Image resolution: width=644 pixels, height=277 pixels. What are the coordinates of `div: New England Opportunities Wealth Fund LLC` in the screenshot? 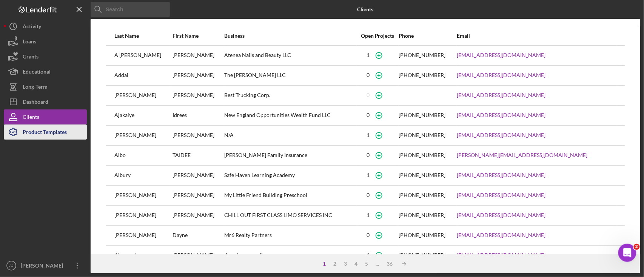 It's located at (290, 115).